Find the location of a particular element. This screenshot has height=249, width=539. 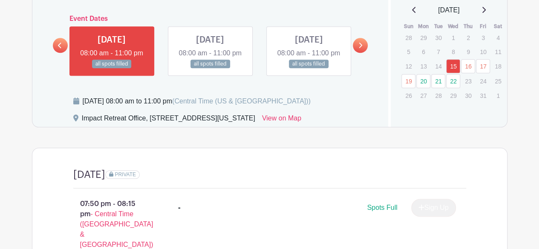

p: 10 is located at coordinates (483, 52).